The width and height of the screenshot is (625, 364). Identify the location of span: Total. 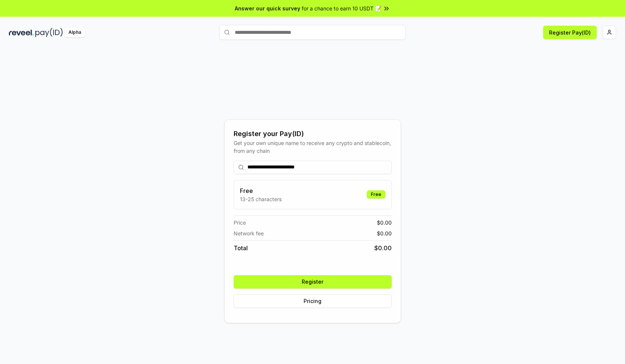
(241, 248).